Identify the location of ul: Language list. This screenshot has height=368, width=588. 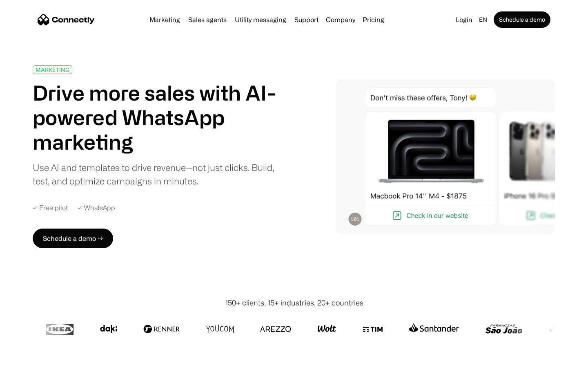
(33, 360).